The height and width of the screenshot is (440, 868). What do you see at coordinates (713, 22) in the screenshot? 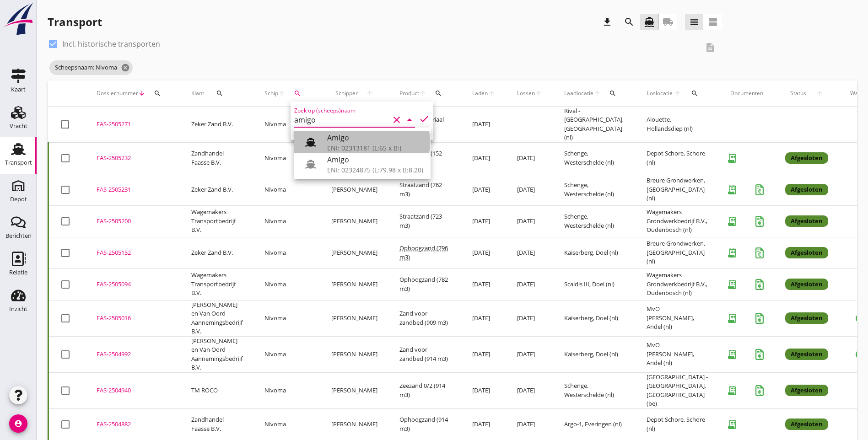
I see `i: view_agenda` at bounding box center [713, 22].